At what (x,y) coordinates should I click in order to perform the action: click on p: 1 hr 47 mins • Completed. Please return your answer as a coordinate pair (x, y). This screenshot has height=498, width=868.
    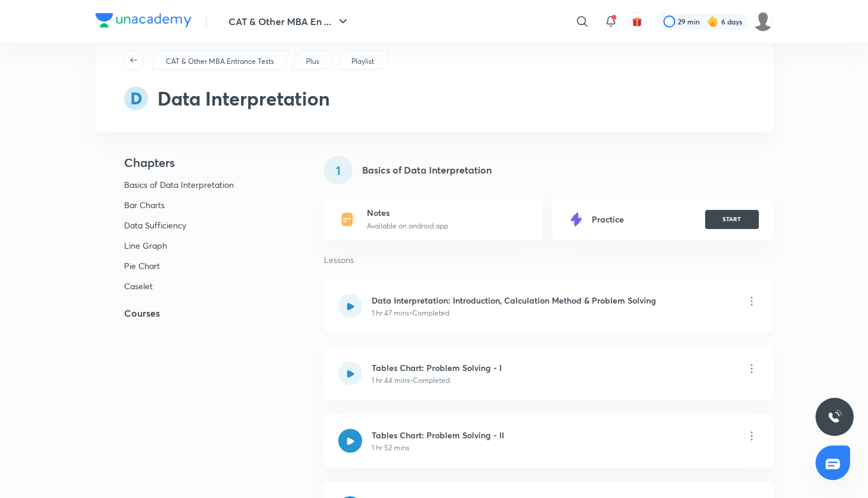
    Looking at the image, I should click on (410, 313).